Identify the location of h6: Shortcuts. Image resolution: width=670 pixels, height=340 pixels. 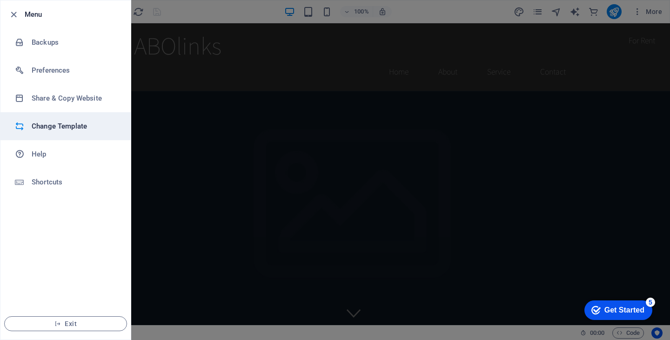
(74, 182).